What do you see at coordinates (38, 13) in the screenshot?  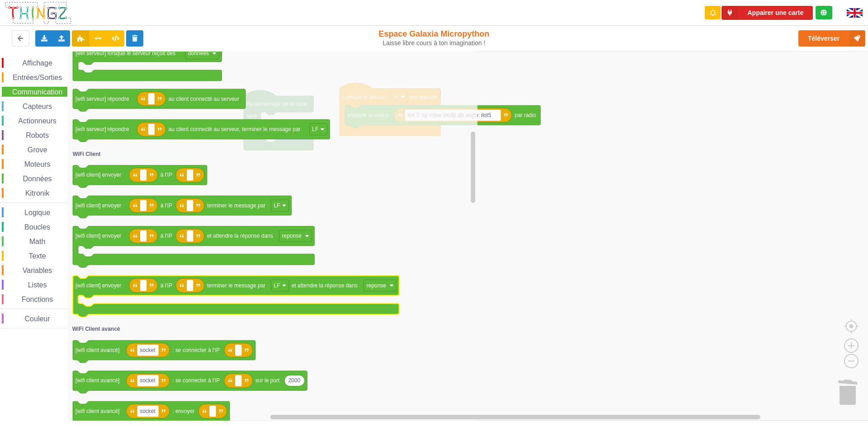 I see `img: thingz_logo.png` at bounding box center [38, 13].